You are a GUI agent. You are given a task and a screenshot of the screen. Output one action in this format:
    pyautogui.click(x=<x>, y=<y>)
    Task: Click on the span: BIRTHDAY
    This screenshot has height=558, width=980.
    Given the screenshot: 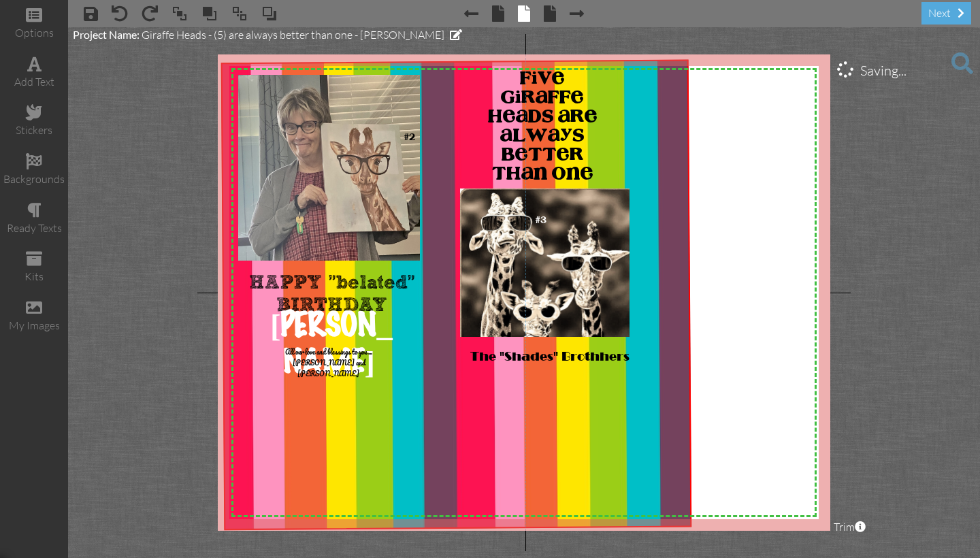 What is the action you would take?
    pyautogui.click(x=331, y=304)
    